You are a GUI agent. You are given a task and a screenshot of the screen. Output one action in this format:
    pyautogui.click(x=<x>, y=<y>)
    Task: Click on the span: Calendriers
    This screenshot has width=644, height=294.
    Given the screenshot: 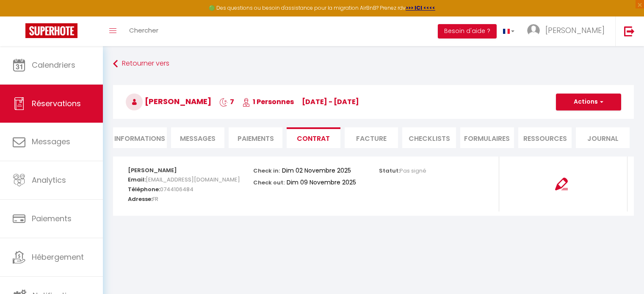 What is the action you would take?
    pyautogui.click(x=53, y=64)
    